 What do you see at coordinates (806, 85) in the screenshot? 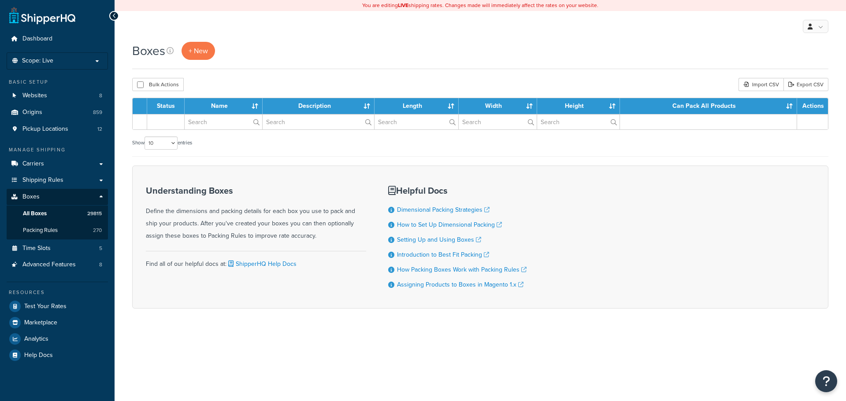
I see `a: Export CSV` at bounding box center [806, 85].